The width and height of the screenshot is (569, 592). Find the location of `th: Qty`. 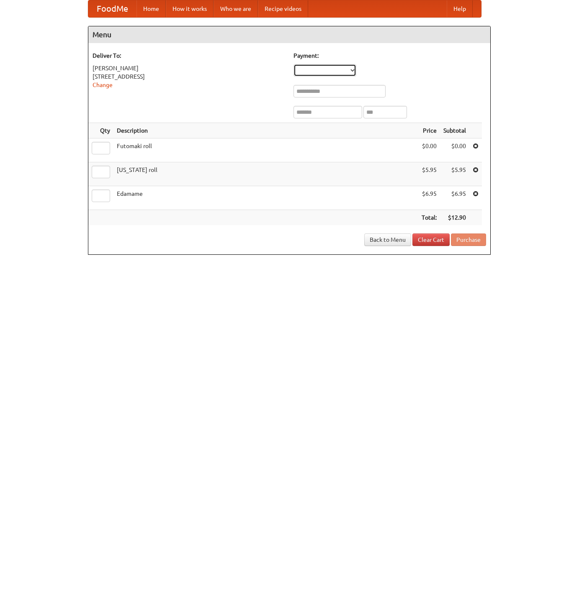

th: Qty is located at coordinates (101, 131).